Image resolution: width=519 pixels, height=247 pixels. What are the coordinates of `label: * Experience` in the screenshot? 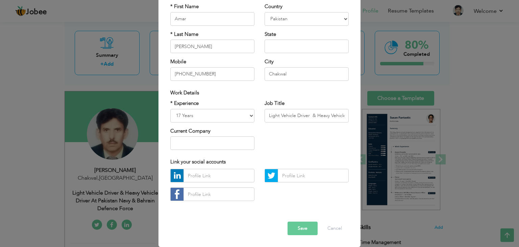 It's located at (185, 103).